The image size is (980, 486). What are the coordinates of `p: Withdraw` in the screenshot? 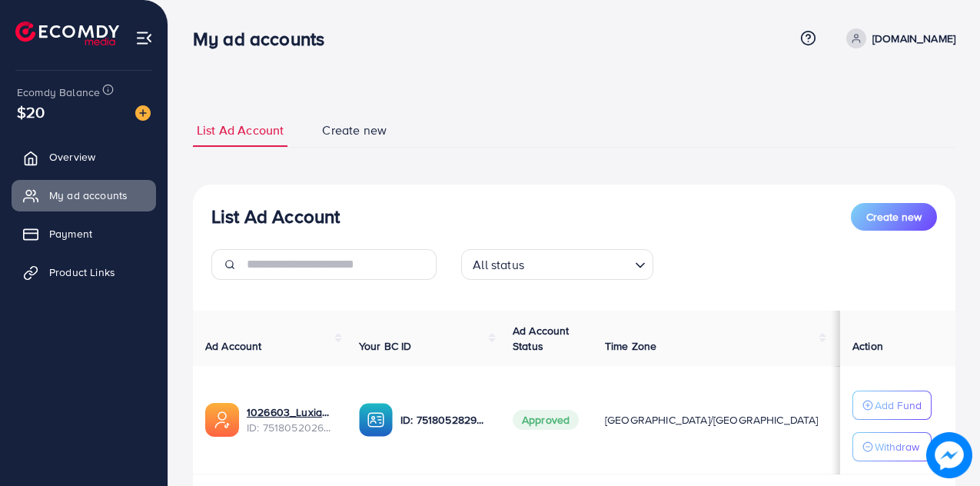 It's located at (896, 446).